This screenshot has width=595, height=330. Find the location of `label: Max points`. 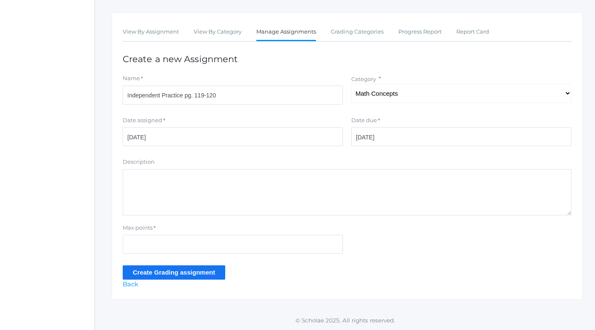

label: Max points is located at coordinates (137, 228).